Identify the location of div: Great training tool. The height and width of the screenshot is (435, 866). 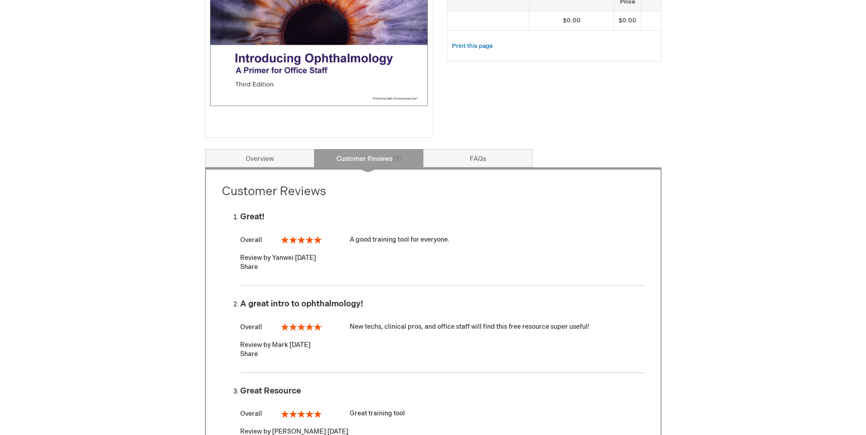
(442, 414).